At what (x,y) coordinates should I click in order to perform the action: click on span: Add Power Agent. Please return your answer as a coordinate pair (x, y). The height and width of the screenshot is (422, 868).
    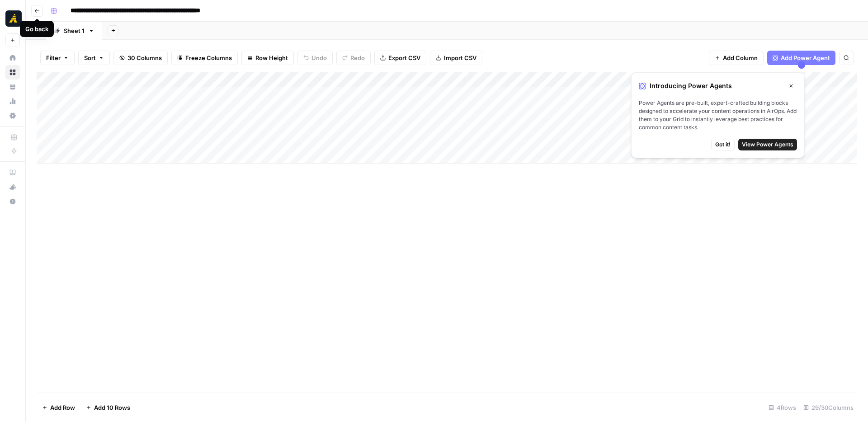
    Looking at the image, I should click on (805, 58).